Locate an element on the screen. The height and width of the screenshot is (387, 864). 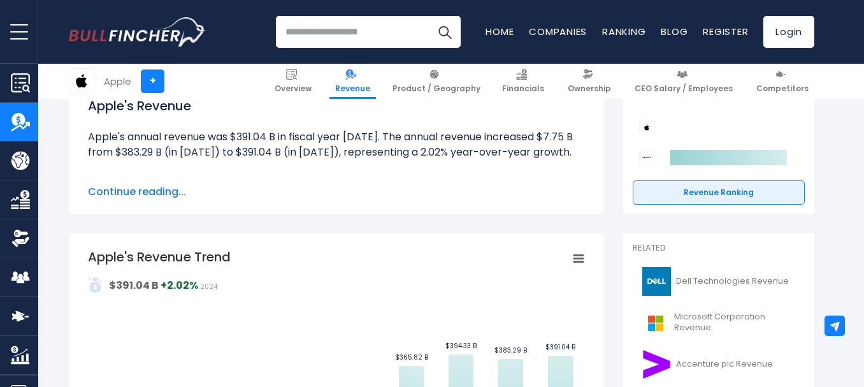
text: $394.33 B is located at coordinates (461, 345).